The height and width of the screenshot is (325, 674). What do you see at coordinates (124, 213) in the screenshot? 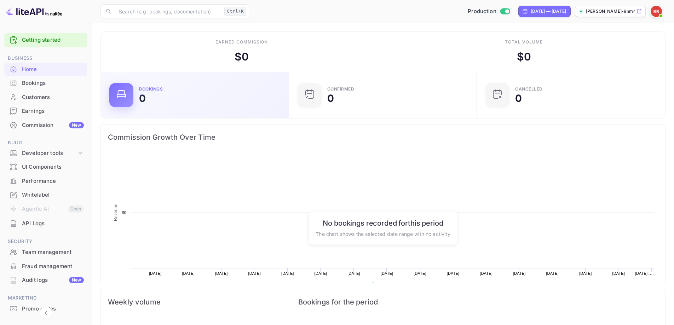
I see `text: $0` at bounding box center [124, 213].